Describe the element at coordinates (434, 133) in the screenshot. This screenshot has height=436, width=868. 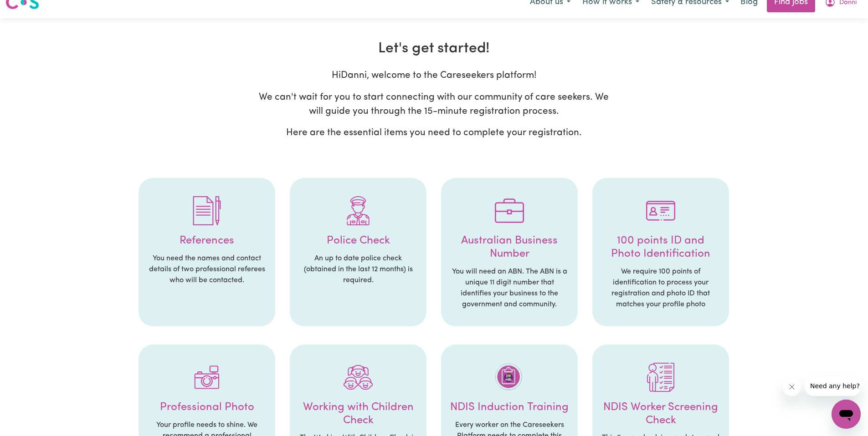
I see `p: Here are the essential items you need to complete your registration.` at that location.